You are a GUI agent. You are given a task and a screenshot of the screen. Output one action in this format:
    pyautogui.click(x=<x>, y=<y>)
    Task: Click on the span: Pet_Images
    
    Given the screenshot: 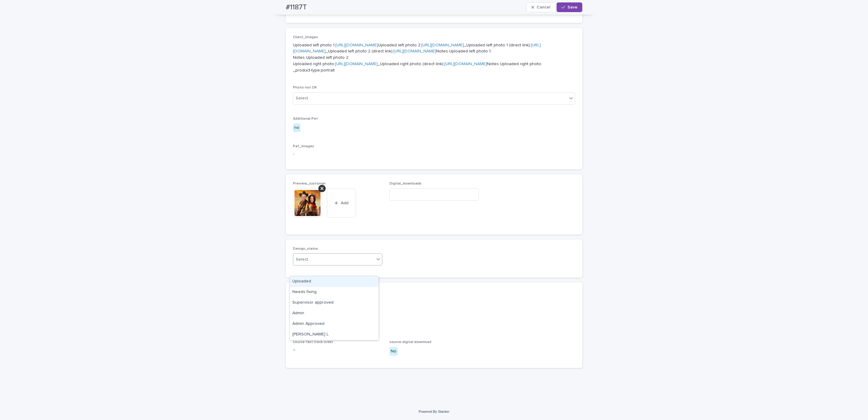 What is the action you would take?
    pyautogui.click(x=304, y=146)
    